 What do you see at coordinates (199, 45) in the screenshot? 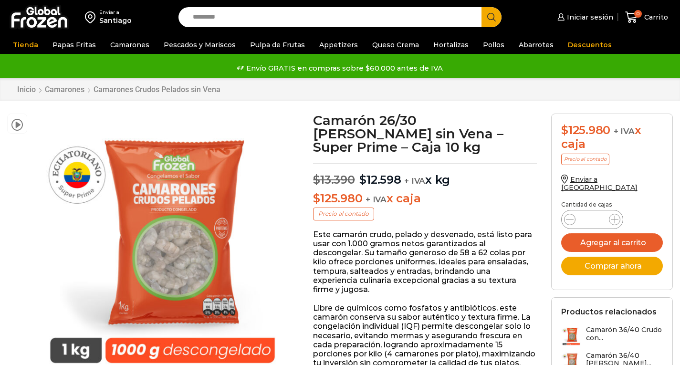
I see `a: Pescados y Mariscos` at bounding box center [199, 45].